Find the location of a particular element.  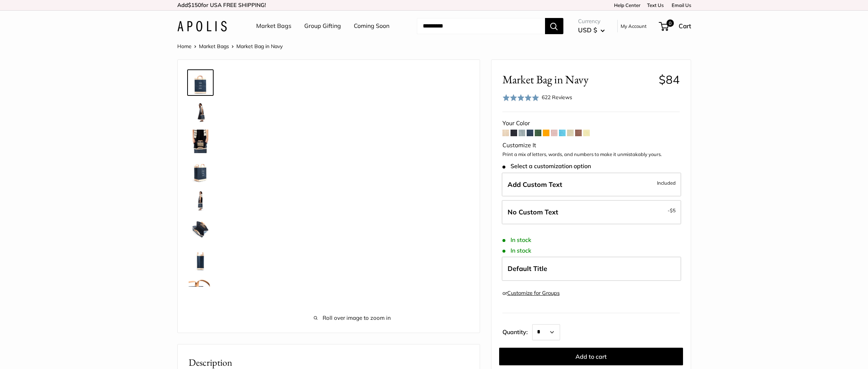

a: 0 Cart is located at coordinates (675, 26).